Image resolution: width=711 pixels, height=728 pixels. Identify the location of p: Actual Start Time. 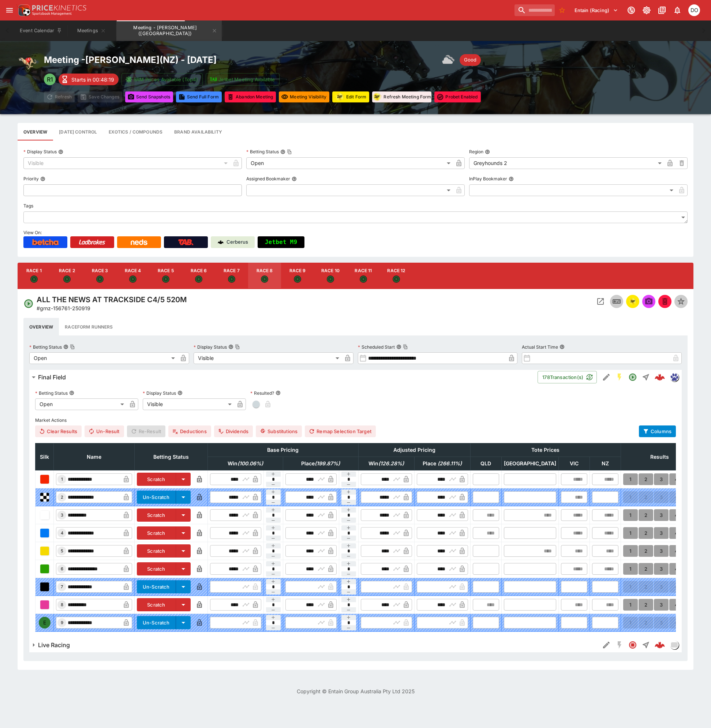
(540, 347).